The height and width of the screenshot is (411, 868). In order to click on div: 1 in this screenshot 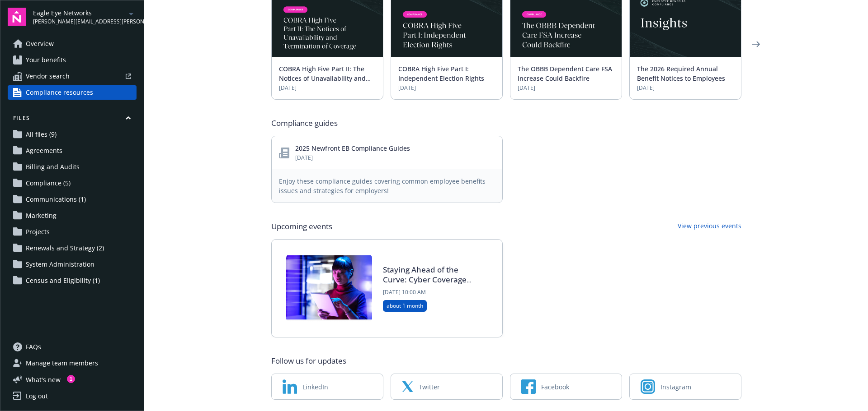, I will do `click(71, 379)`.